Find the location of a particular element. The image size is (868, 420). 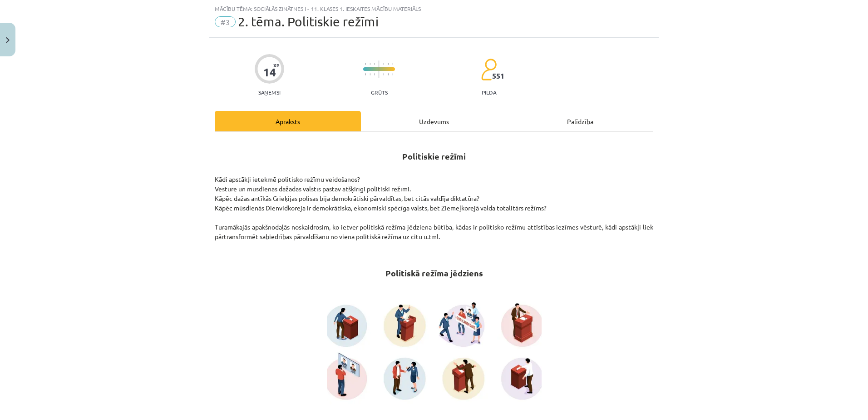

span: 2. tēma. Politiskie režīmi is located at coordinates (309, 22).